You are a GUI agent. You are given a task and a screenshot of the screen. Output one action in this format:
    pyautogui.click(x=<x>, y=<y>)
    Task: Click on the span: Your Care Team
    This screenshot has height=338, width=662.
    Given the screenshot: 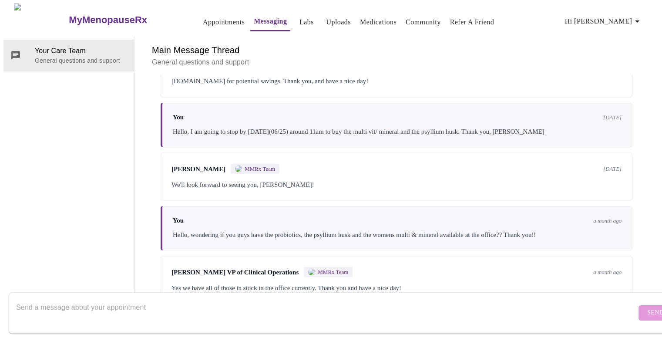 What is the action you would take?
    pyautogui.click(x=81, y=51)
    